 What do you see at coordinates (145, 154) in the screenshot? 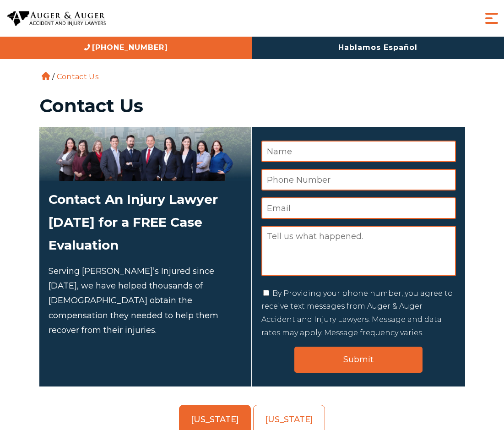
I see `img: Attorneys` at bounding box center [145, 154].